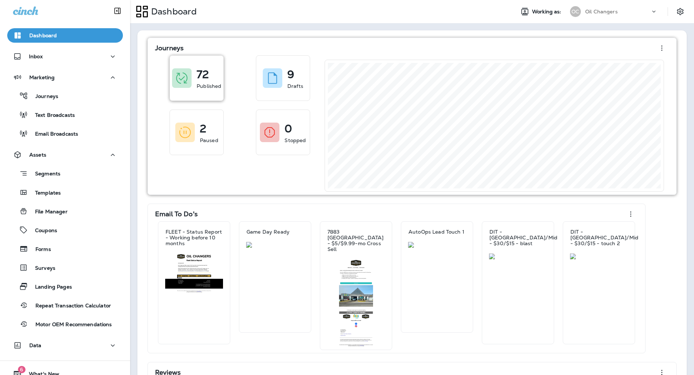  What do you see at coordinates (275, 245) in the screenshot?
I see `img: bb946288-002c-4630-b283-9ba7b4089b52.jpg` at bounding box center [275, 245].